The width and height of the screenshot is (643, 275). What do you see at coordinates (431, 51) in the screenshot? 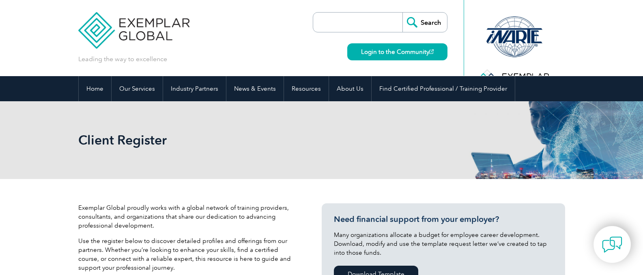
I see `img: open_square.png` at bounding box center [431, 51].